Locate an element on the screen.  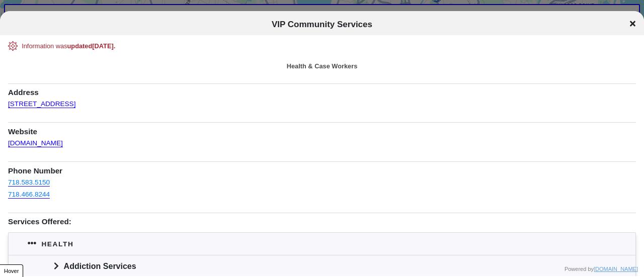
div: Addiction Services is located at coordinates (322, 266).